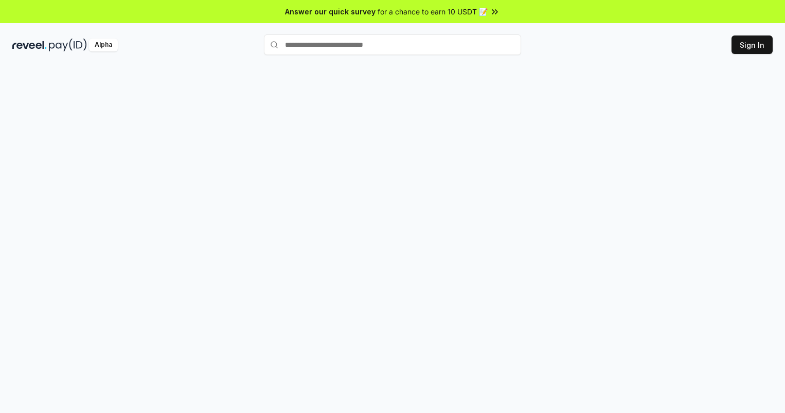  Describe the element at coordinates (68, 45) in the screenshot. I see `img: pay_id` at that location.